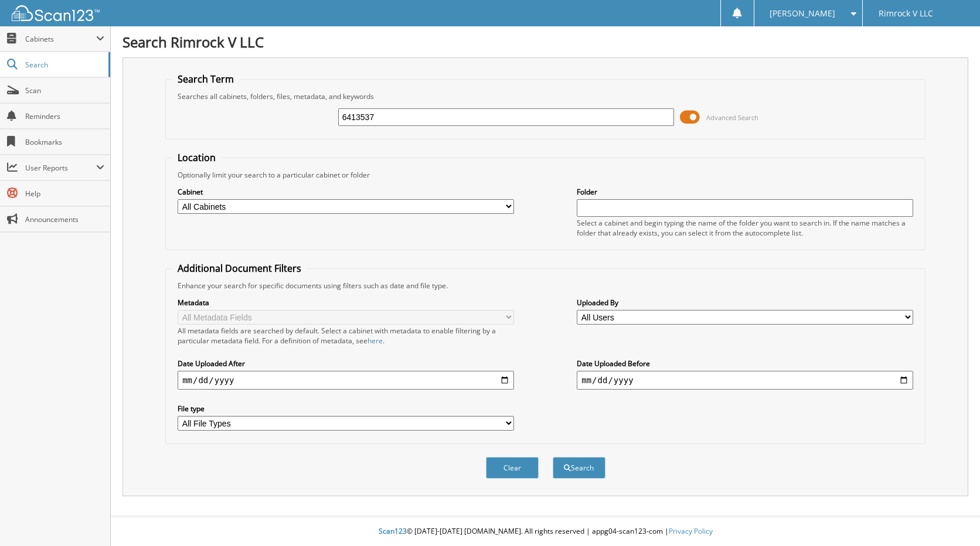 This screenshot has width=980, height=546. I want to click on span: Advanced Search, so click(732, 117).